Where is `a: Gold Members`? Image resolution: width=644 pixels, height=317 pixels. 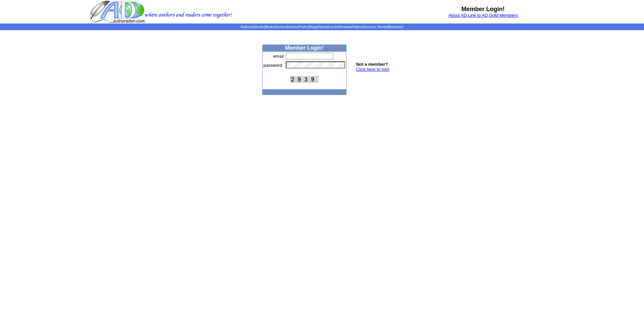 a: Gold Members is located at coordinates (503, 15).